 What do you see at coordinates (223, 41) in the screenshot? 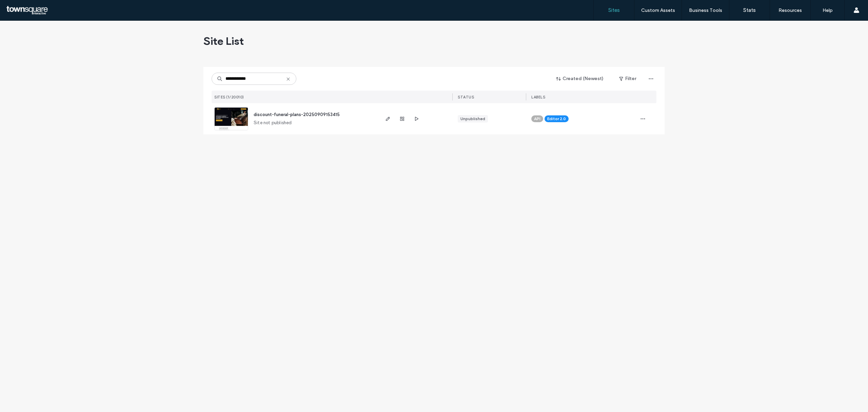
I see `span: Site List` at bounding box center [223, 41].